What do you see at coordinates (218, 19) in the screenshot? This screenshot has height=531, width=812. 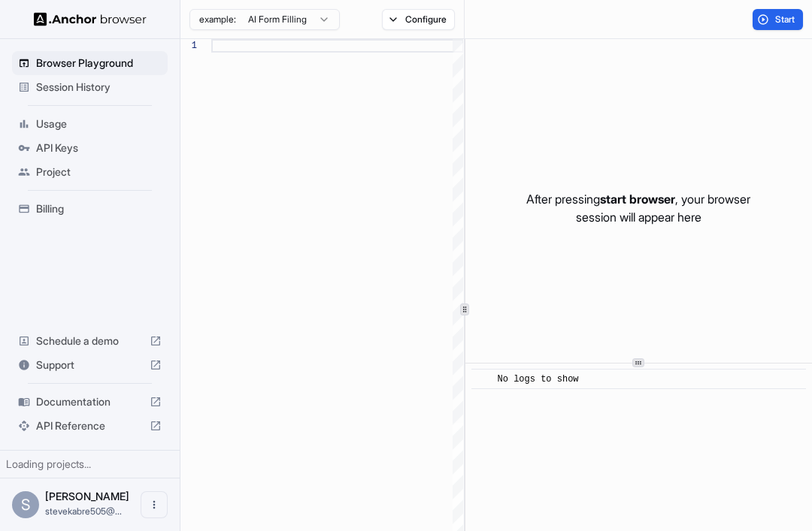 I see `span: example:` at bounding box center [218, 19].